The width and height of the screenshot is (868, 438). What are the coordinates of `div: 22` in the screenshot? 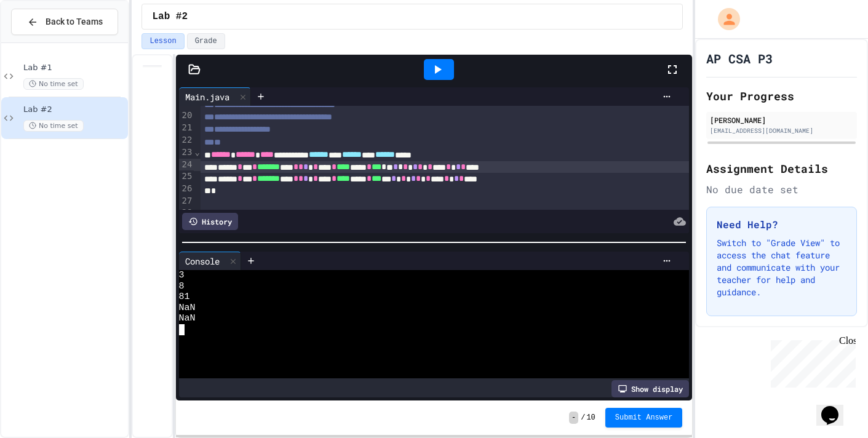 It's located at (186, 140).